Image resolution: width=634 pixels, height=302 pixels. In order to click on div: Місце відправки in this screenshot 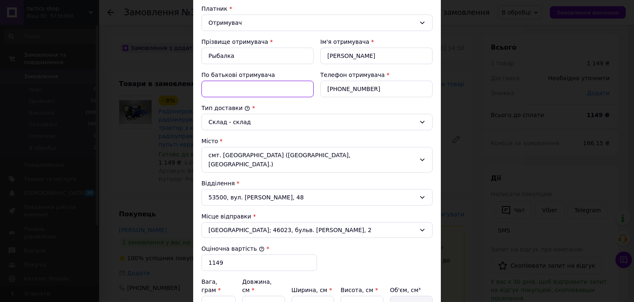, I will do `click(317, 216)`.